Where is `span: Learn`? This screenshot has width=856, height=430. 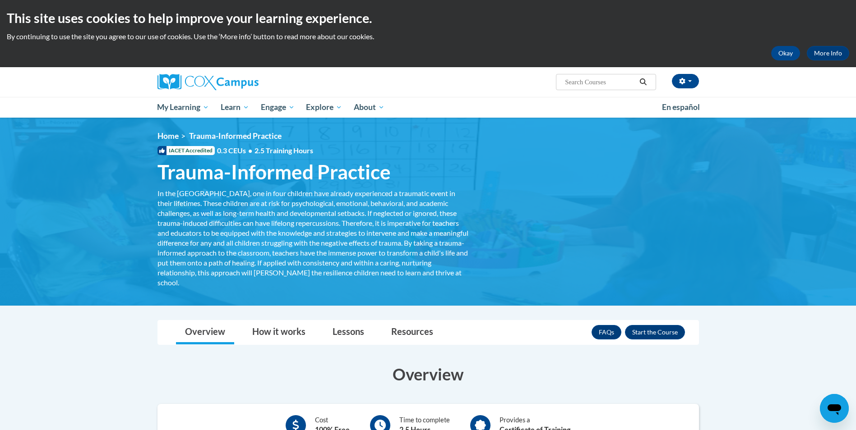
span: Learn is located at coordinates (235, 107).